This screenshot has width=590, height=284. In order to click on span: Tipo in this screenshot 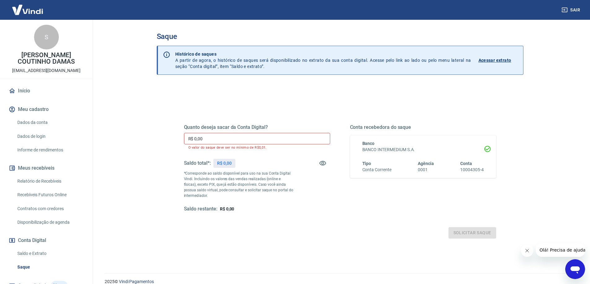, I will do `click(366, 164)`.